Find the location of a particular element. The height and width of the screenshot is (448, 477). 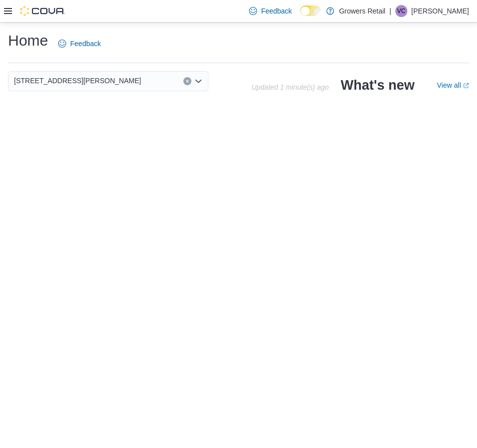

div: Valene Corbin is located at coordinates (402, 11).